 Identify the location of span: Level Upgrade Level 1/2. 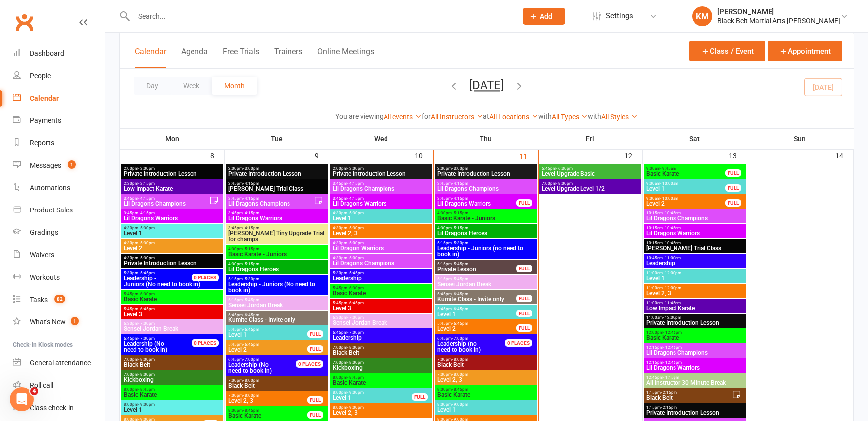
(590, 189).